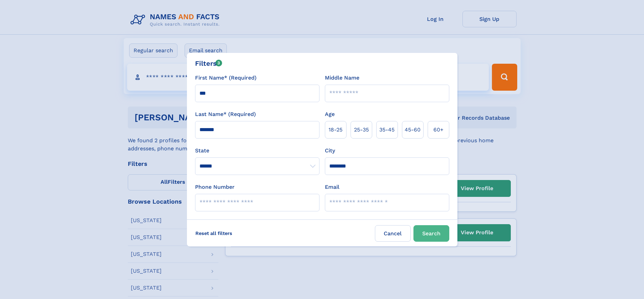 Image resolution: width=644 pixels, height=299 pixels. Describe the element at coordinates (342, 78) in the screenshot. I see `label: Middle Name` at that location.